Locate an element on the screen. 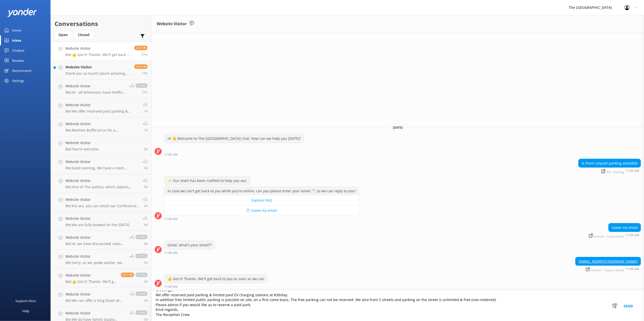 The width and height of the screenshot is (644, 321). div: Chatbot is located at coordinates (18, 51).